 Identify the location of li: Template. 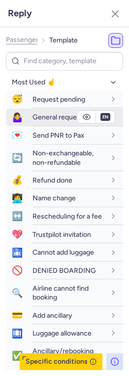
(64, 40).